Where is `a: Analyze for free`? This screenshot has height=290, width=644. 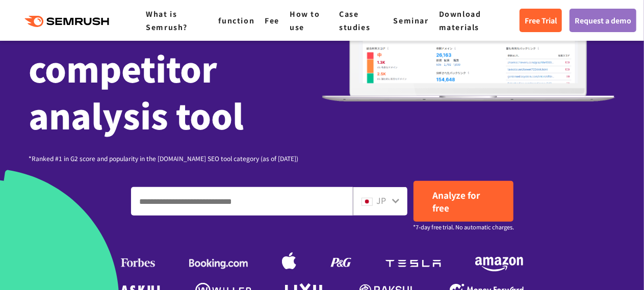 a: Analyze for free is located at coordinates (464, 201).